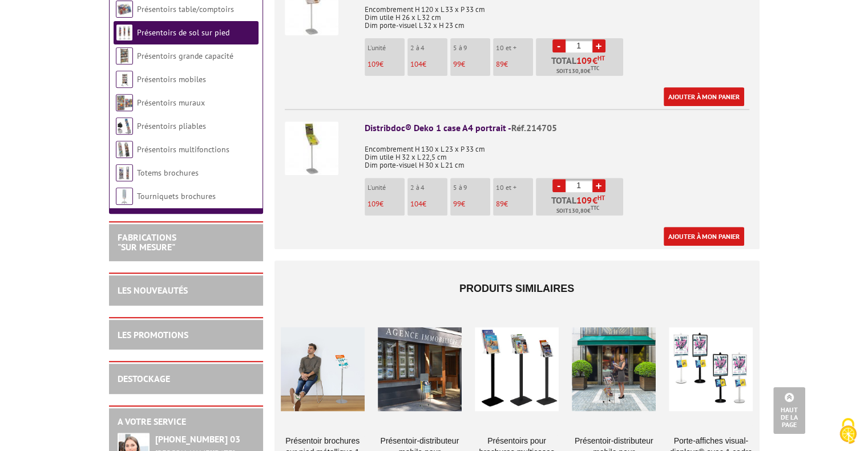 The image size is (868, 451). What do you see at coordinates (124, 149) in the screenshot?
I see `img: Présentoirs multifonctions` at bounding box center [124, 149].